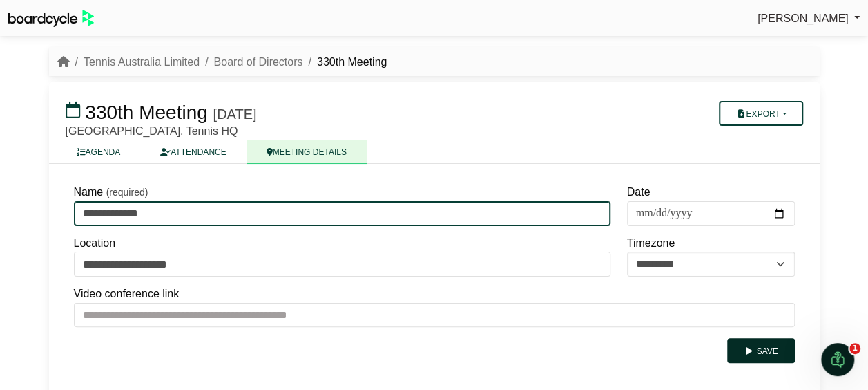 Image resolution: width=868 pixels, height=390 pixels. I want to click on button: Save, so click(760, 351).